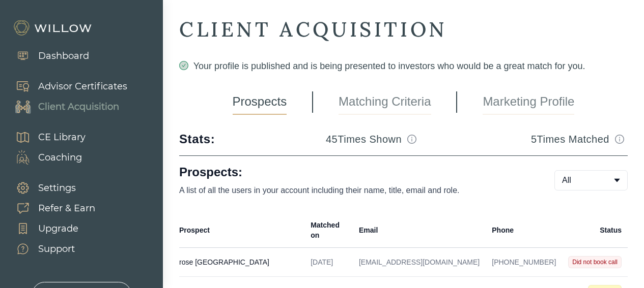 The width and height of the screenshot is (644, 288). I want to click on div: Refer & Earn, so click(67, 209).